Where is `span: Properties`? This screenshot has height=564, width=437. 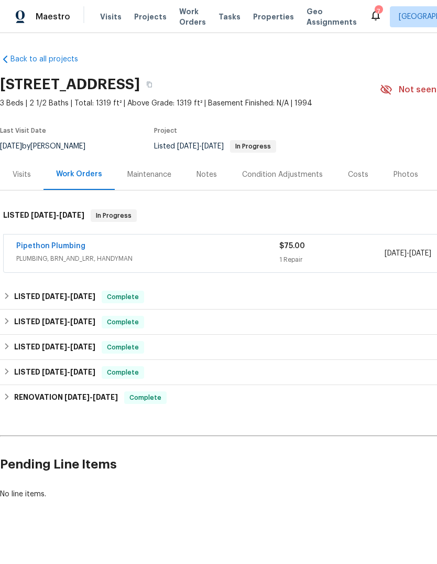
span: Properties is located at coordinates (274, 17).